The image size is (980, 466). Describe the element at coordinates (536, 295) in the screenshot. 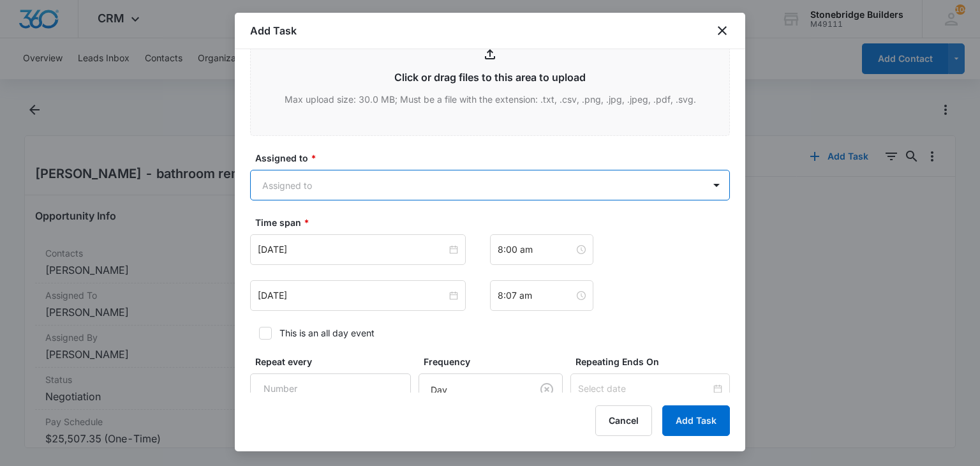

I see `input: 8:07 am` at that location.